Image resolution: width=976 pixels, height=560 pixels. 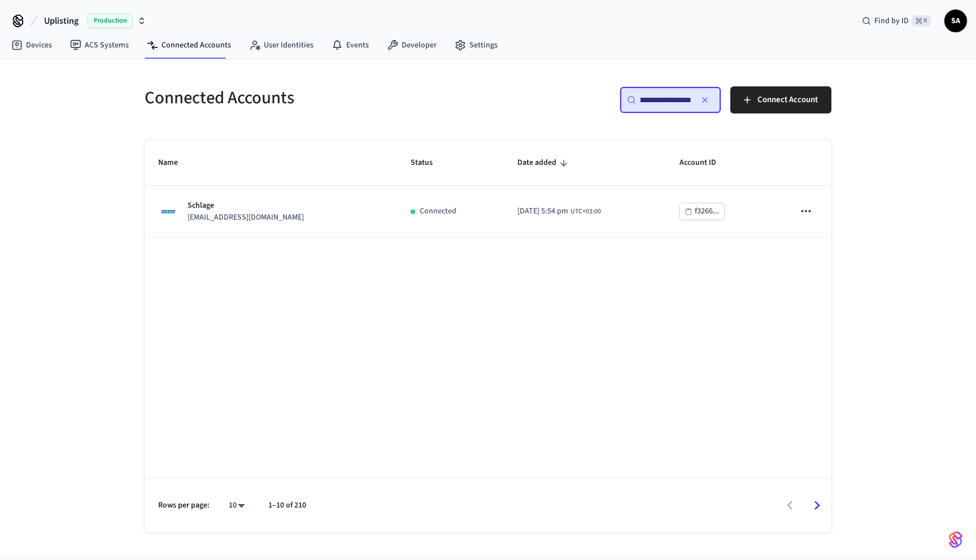 What do you see at coordinates (245, 205) in the screenshot?
I see `p: Schlage` at bounding box center [245, 205].